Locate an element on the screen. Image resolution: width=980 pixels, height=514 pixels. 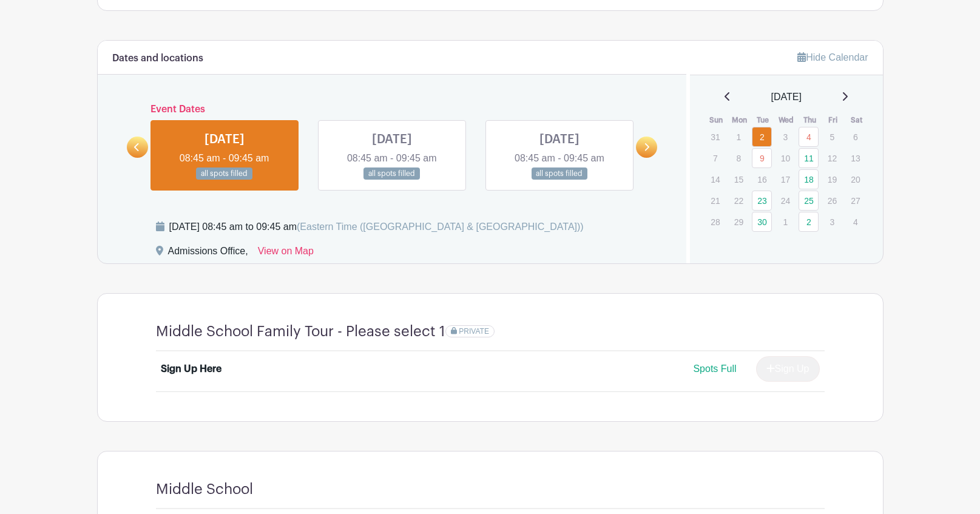
p: 16 is located at coordinates (761, 179).